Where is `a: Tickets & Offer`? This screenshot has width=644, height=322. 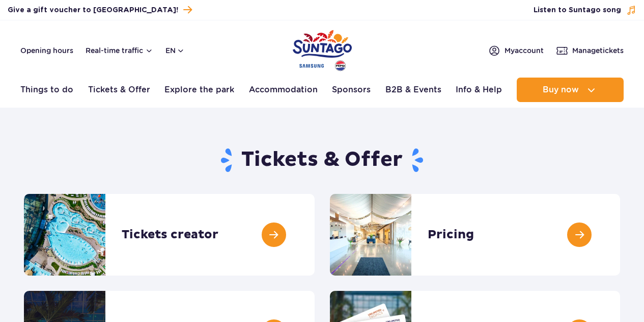 a: Tickets & Offer is located at coordinates (119, 90).